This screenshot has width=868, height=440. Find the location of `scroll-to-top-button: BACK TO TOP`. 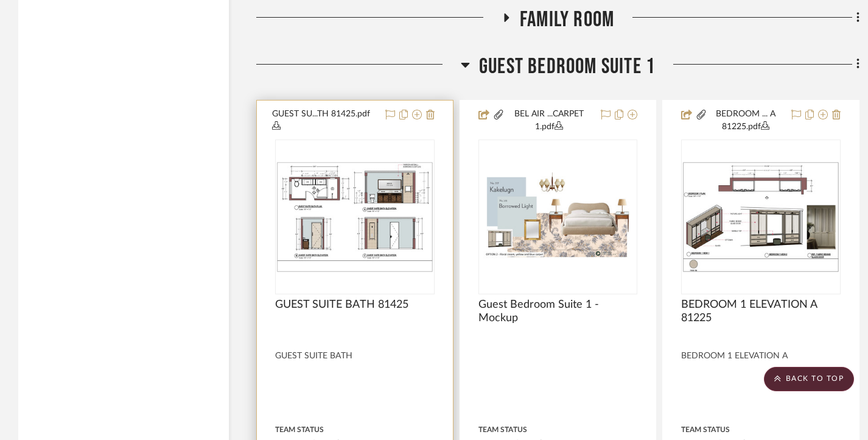

scroll-to-top-button: BACK TO TOP is located at coordinates (809, 379).